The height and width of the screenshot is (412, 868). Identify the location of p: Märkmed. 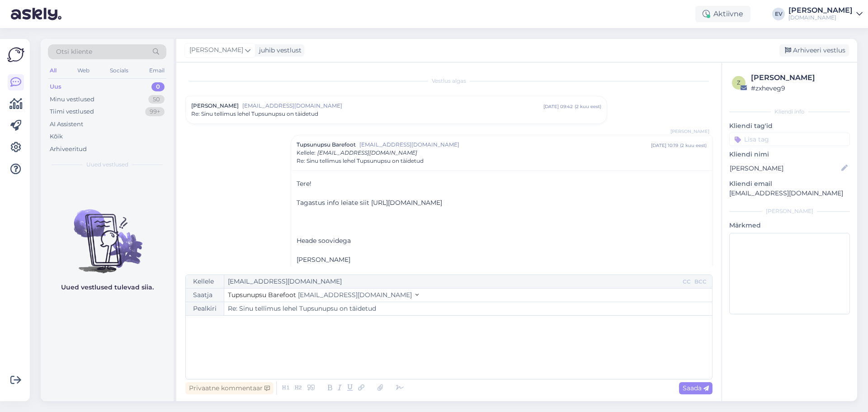
(789, 225).